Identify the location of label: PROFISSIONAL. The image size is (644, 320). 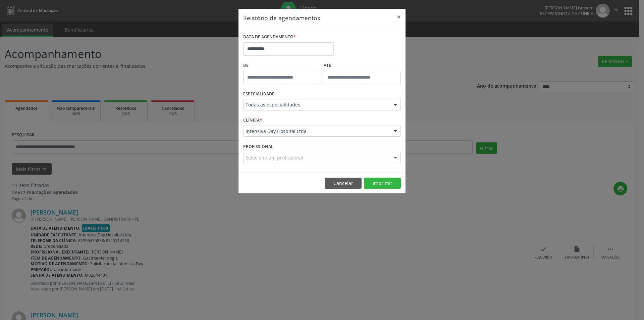
(258, 146).